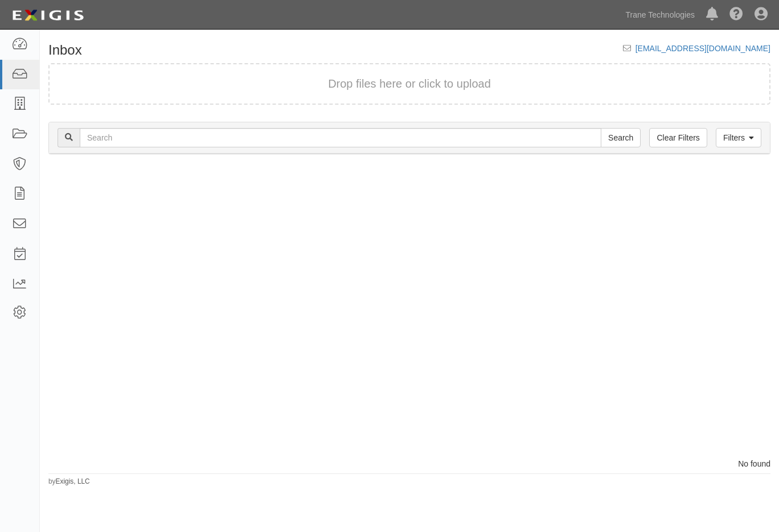  I want to click on a: Trane Technologies, so click(660, 15).